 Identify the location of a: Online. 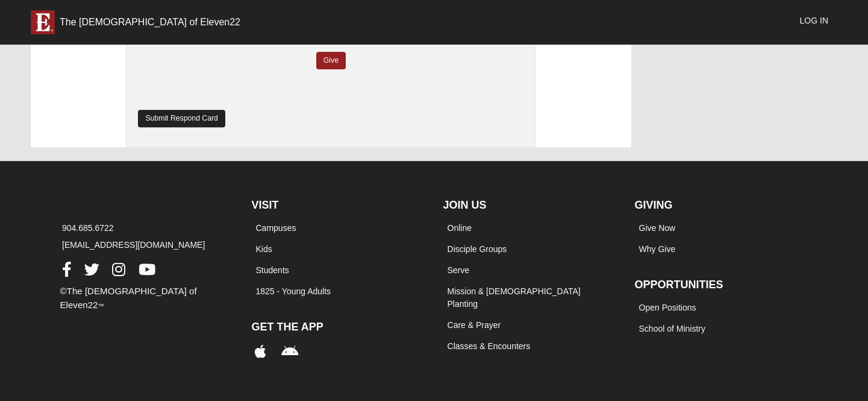
(459, 228).